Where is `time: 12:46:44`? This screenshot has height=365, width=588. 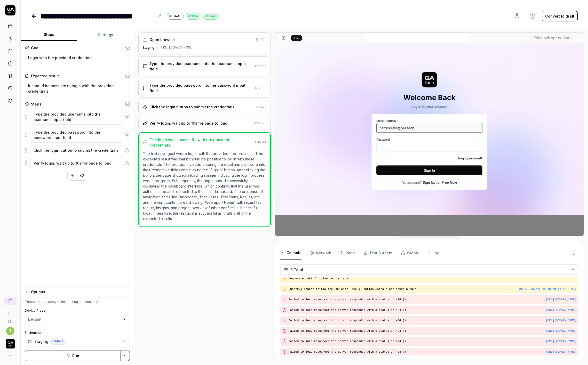
time: 12:46:44 is located at coordinates (260, 143).